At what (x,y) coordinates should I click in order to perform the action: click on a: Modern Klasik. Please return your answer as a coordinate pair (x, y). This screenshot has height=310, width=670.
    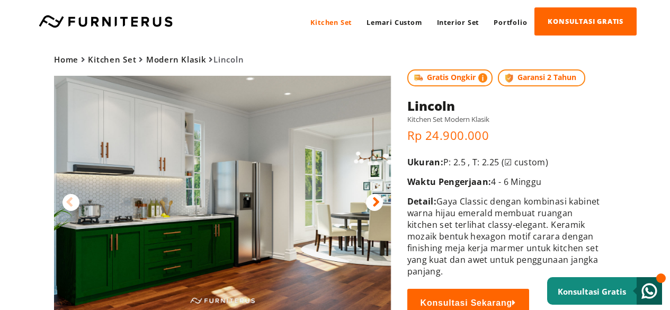
    Looking at the image, I should click on (176, 59).